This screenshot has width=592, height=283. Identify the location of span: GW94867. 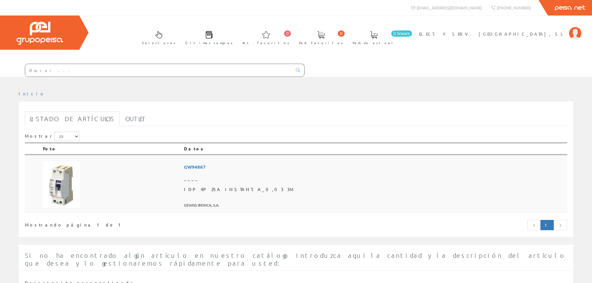
(374, 167).